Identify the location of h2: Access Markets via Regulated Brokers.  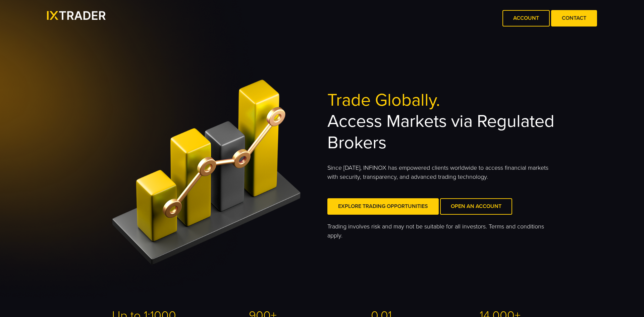
(442, 122).